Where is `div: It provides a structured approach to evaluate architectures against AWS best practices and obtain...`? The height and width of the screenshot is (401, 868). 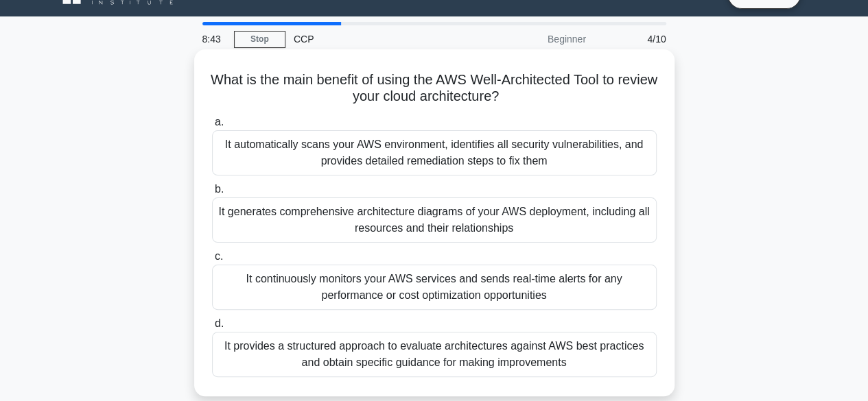
div: It provides a structured approach to evaluate architectures against AWS best practices and obtain... is located at coordinates (434, 354).